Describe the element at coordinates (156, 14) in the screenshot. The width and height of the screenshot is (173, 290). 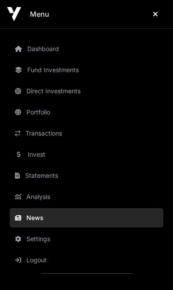
I see `button: Close` at that location.